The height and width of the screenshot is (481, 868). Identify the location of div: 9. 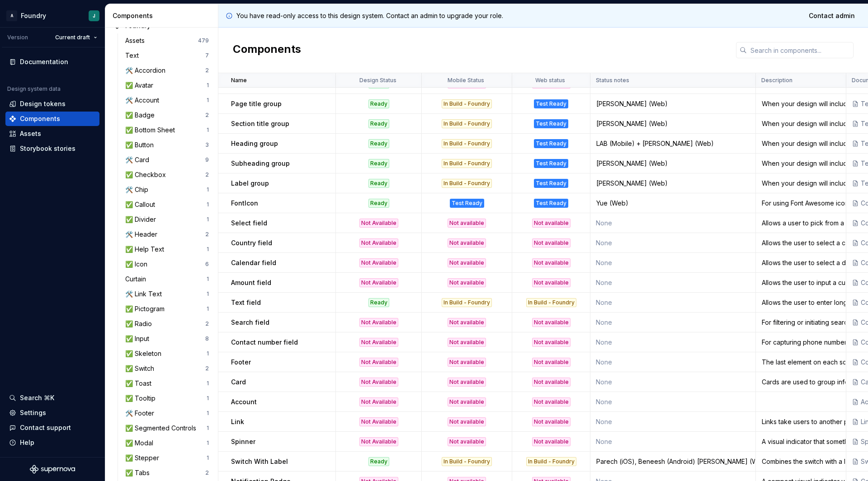
(207, 160).